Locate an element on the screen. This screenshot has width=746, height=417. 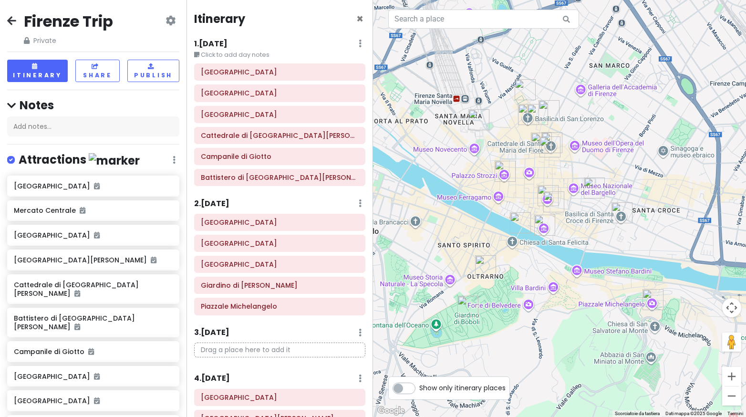
h6: Galleria degli Uffizi is located at coordinates (279, 222).